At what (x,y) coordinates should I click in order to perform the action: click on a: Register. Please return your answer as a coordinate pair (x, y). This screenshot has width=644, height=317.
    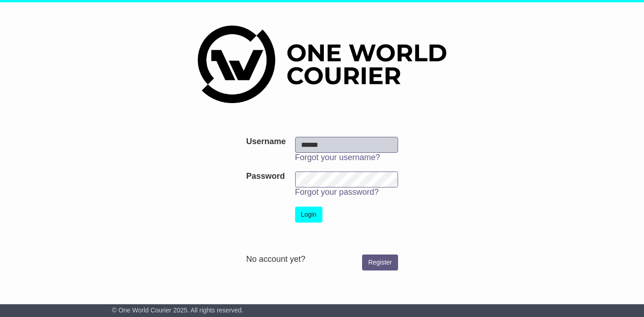
    Looking at the image, I should click on (380, 262).